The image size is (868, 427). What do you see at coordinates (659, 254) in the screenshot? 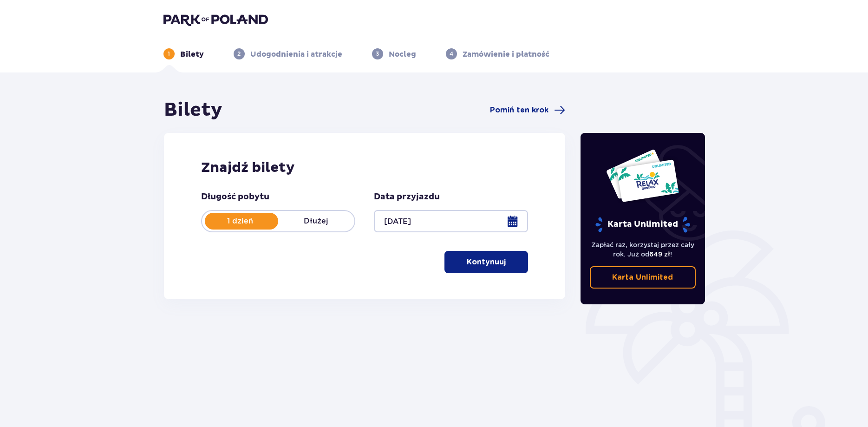
I see `span: 649 zł` at bounding box center [659, 254].